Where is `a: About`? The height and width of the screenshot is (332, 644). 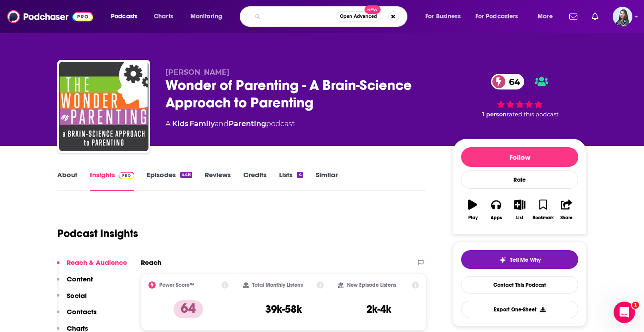 a: About is located at coordinates (67, 181).